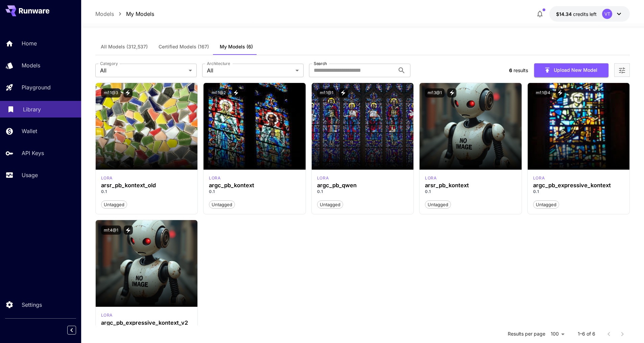 This screenshot has width=644, height=343. Describe the element at coordinates (32, 305) in the screenshot. I see `p: Settings` at that location.